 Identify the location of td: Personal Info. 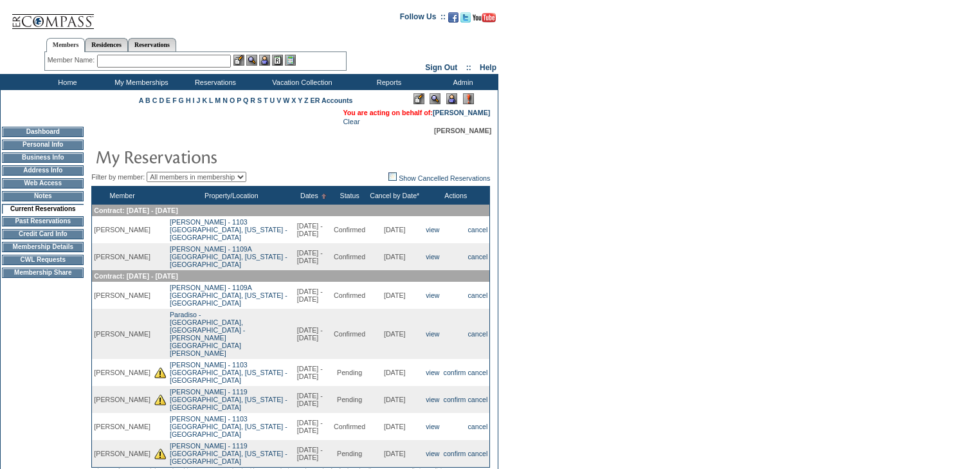
(43, 145).